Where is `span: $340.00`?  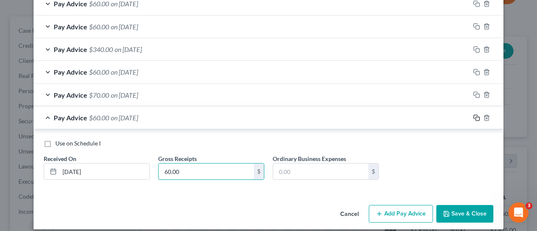 span: $340.00 is located at coordinates (101, 49).